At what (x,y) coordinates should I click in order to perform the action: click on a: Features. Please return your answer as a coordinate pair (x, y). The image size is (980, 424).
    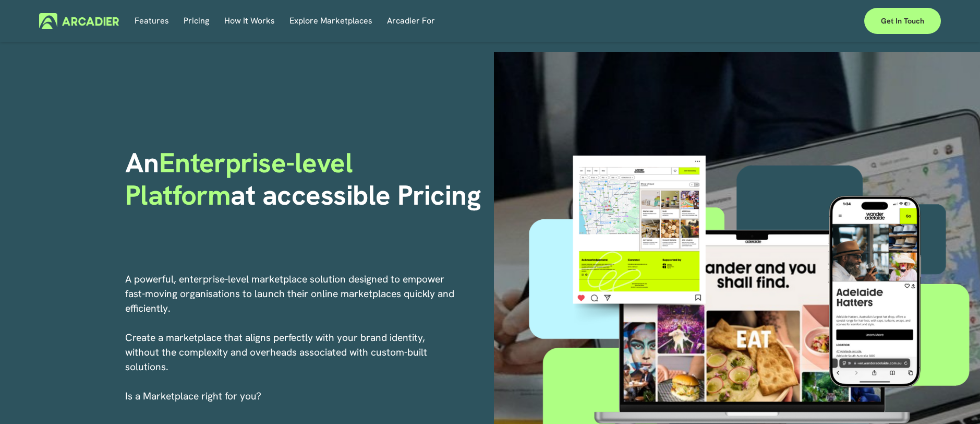
    Looking at the image, I should click on (152, 21).